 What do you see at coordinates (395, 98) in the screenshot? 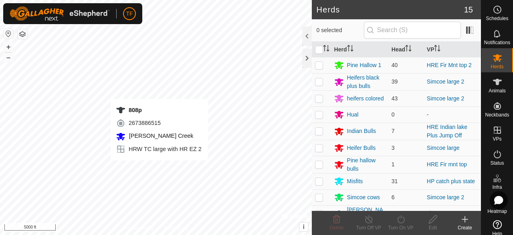
I see `span: 43` at bounding box center [395, 98].